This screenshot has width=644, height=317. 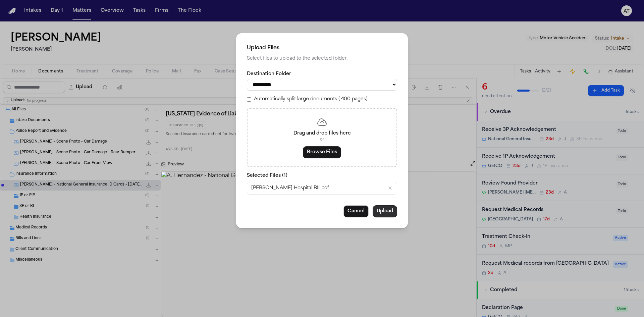 What do you see at coordinates (322, 153) in the screenshot?
I see `button: Browse Files` at bounding box center [322, 153].